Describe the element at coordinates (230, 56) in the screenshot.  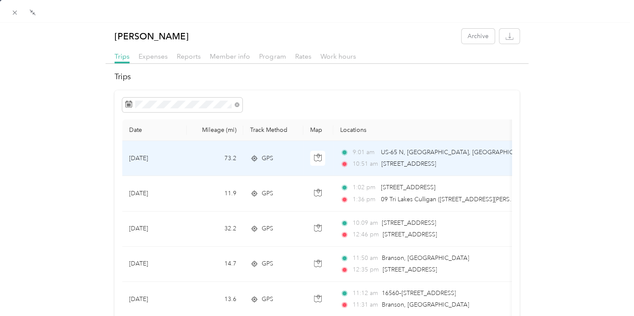
I see `span: Member info` at that location.